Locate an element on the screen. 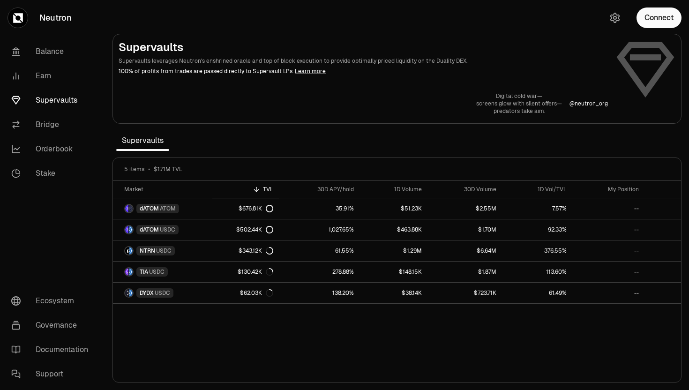  a: Learn more is located at coordinates (310, 71).